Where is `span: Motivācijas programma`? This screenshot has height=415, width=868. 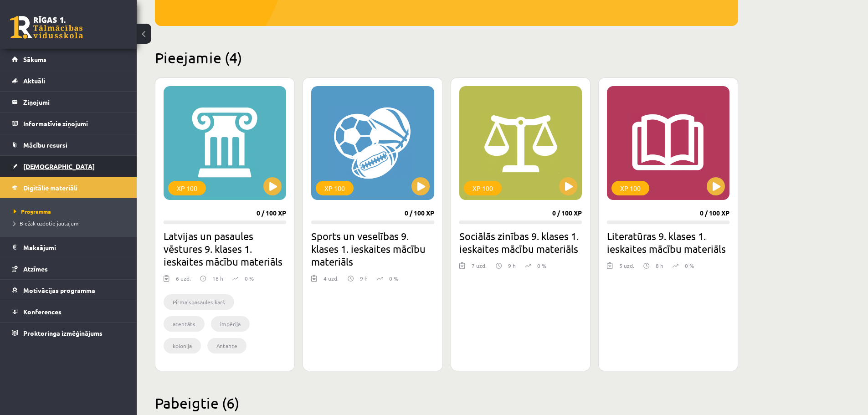 span: Motivācijas programma is located at coordinates (59, 290).